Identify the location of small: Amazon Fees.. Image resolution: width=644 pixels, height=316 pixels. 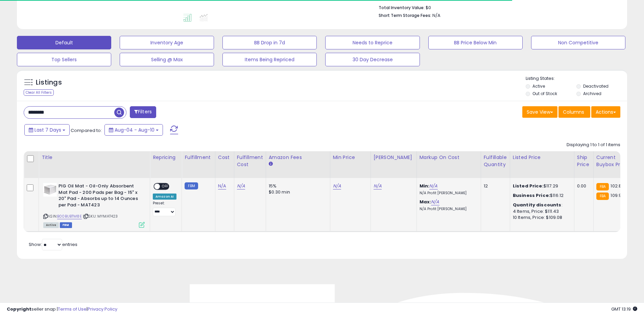
(271, 164).